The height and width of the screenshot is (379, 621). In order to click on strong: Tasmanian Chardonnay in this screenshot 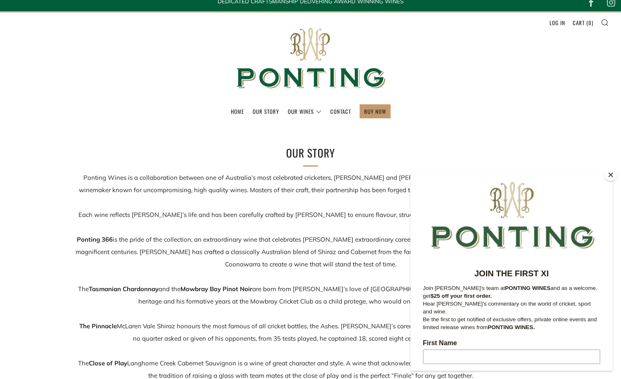, I will do `click(123, 289)`.